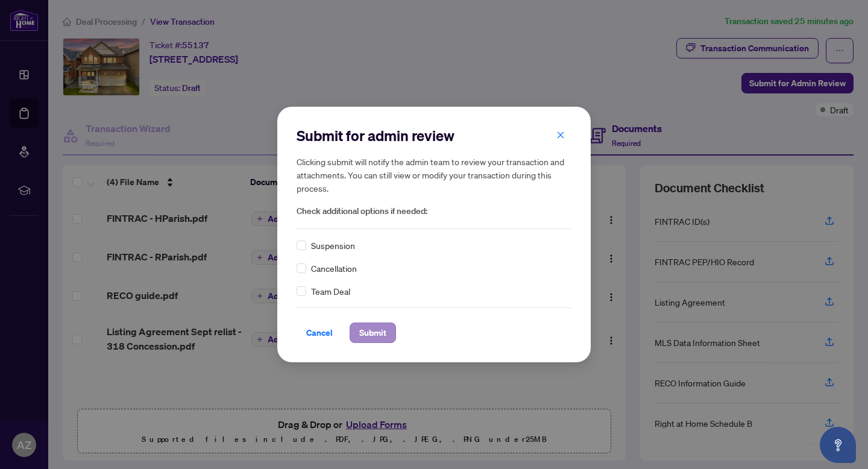 The height and width of the screenshot is (469, 868). I want to click on button: Submit, so click(372, 333).